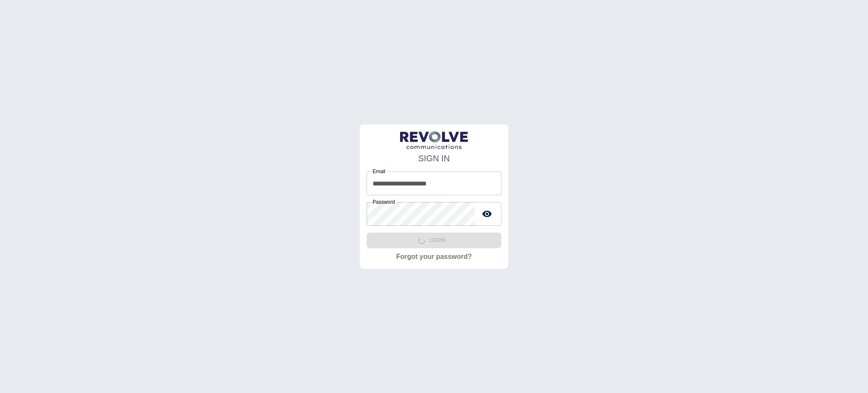  I want to click on label: Password, so click(384, 201).